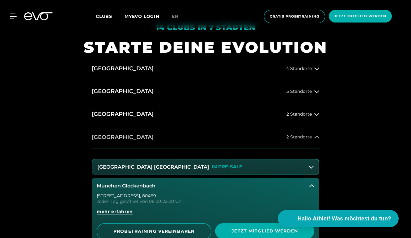 This screenshot has width=411, height=238. What do you see at coordinates (360, 16) in the screenshot?
I see `a: Jetzt Mitglied werden` at bounding box center [360, 16].